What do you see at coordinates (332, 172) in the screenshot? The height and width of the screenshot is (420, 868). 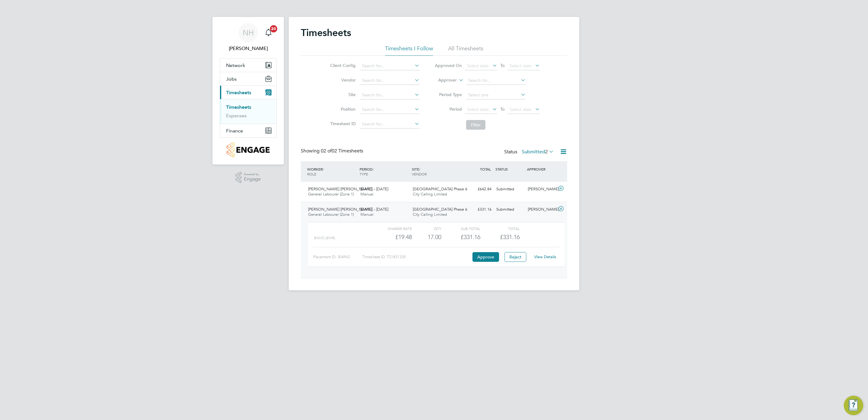 I see `div: WORKER` at bounding box center [332, 172].